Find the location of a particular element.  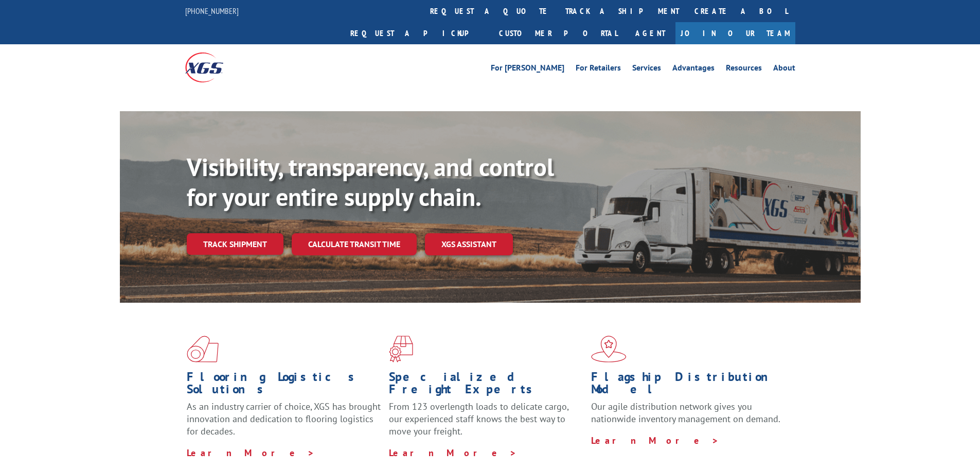

a: Track shipment is located at coordinates (235, 244).